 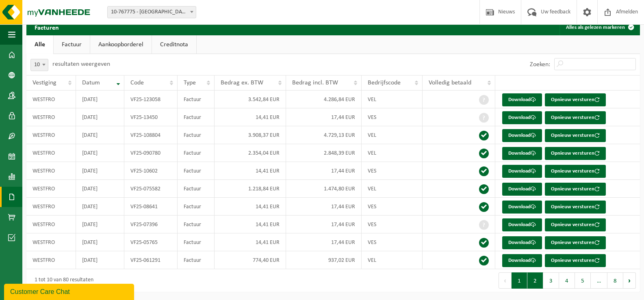 What do you see at coordinates (151, 170) in the screenshot?
I see `td: VF25-10602` at bounding box center [151, 170].